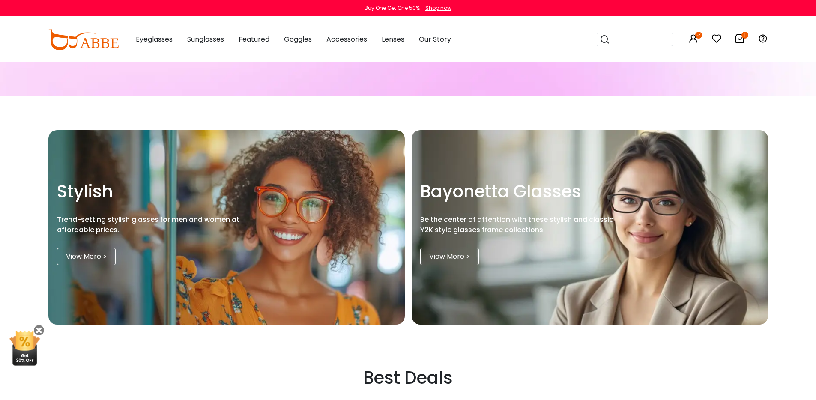 The width and height of the screenshot is (816, 400). Describe the element at coordinates (154, 39) in the screenshot. I see `span: Eyeglasses` at that location.